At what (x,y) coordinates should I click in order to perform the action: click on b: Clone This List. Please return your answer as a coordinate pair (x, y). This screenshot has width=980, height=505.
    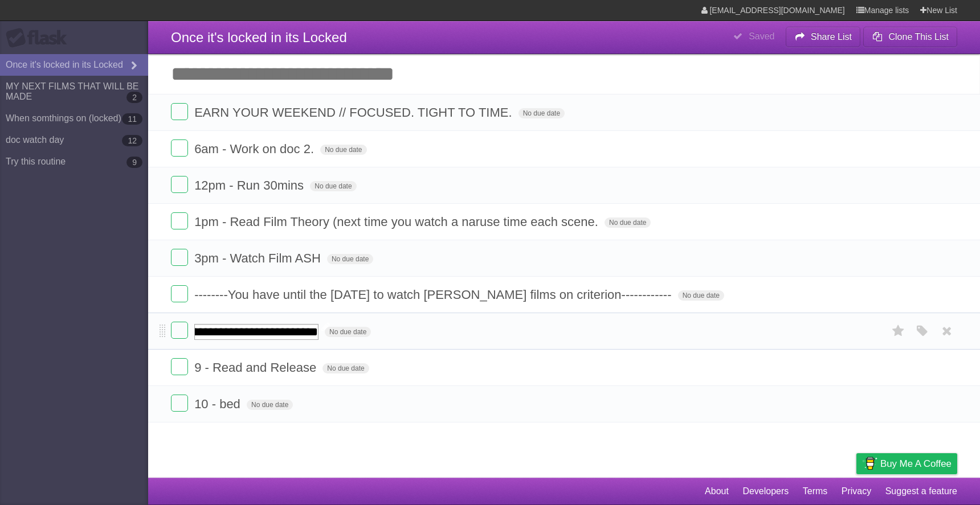
    Looking at the image, I should click on (918, 36).